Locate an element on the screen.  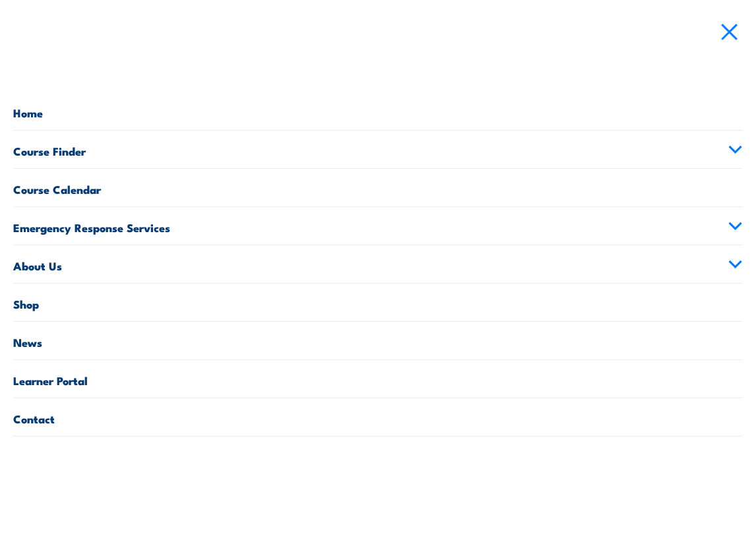
a: News is located at coordinates (378, 340).